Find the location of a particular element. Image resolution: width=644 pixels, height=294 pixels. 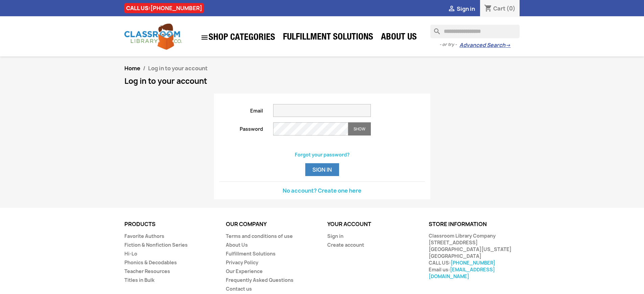

span: - or try - is located at coordinates (449, 44).